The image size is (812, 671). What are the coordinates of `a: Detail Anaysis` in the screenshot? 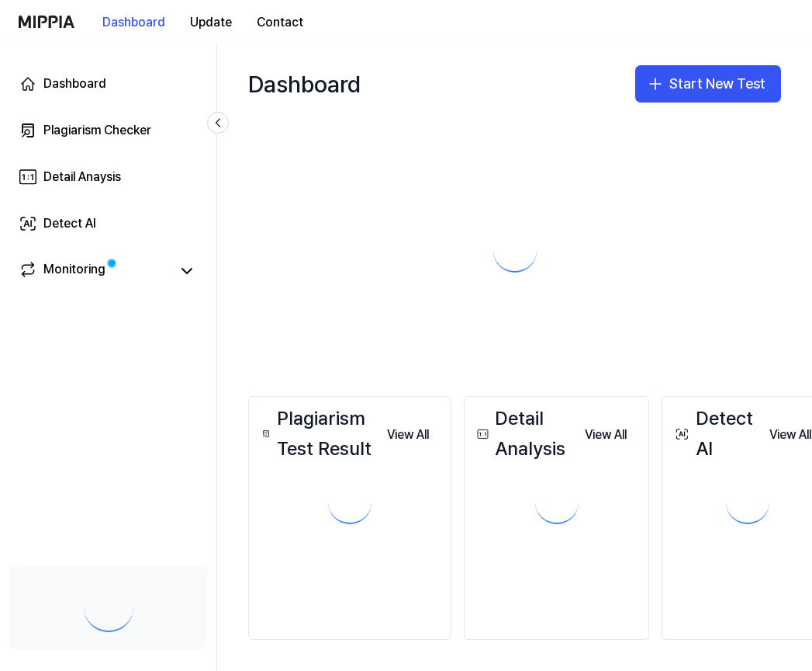 It's located at (108, 177).